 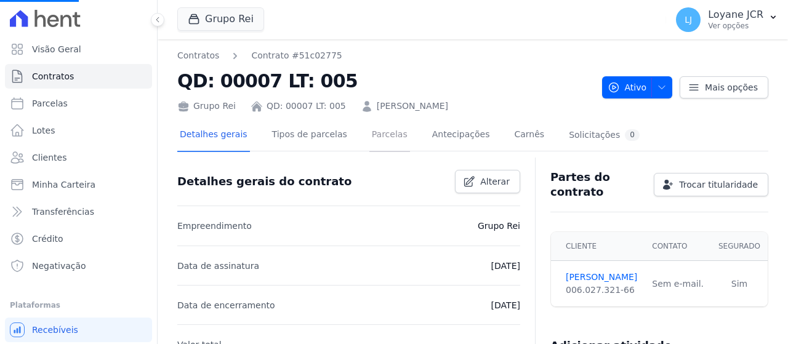 What do you see at coordinates (78, 239) in the screenshot?
I see `a: Crédito` at bounding box center [78, 239].